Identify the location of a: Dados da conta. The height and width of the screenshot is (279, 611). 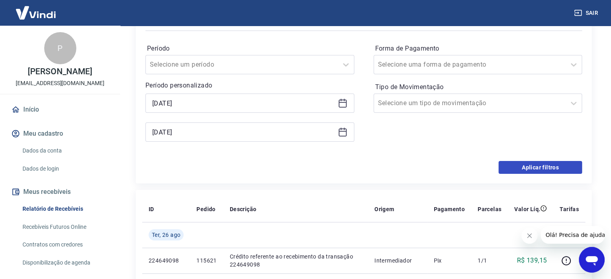
(65, 151).